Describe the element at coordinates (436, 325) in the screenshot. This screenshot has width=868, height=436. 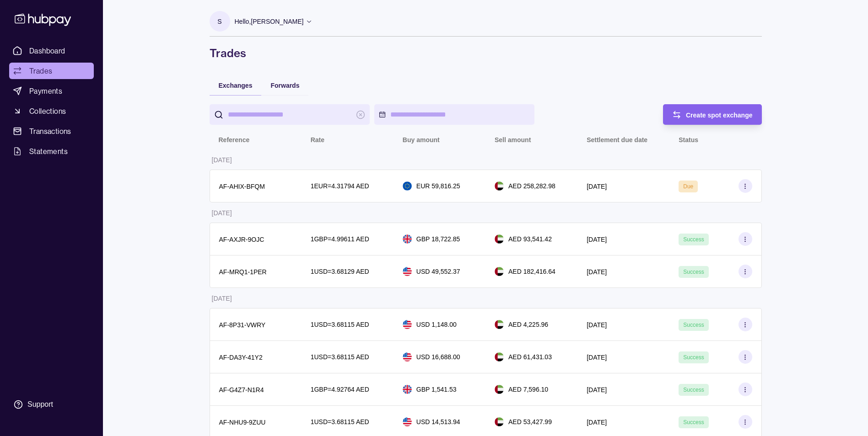
I see `p: USD 1,148.00` at that location.